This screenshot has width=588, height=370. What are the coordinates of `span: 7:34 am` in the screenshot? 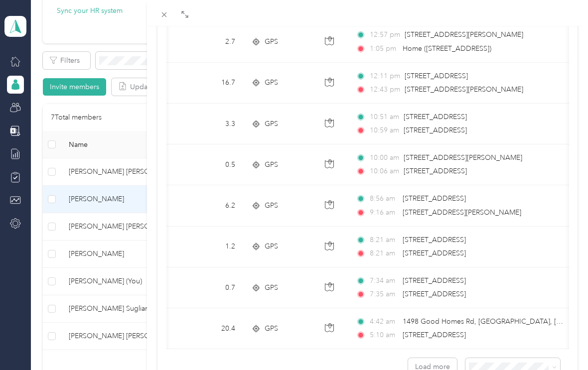 It's located at (384, 281).